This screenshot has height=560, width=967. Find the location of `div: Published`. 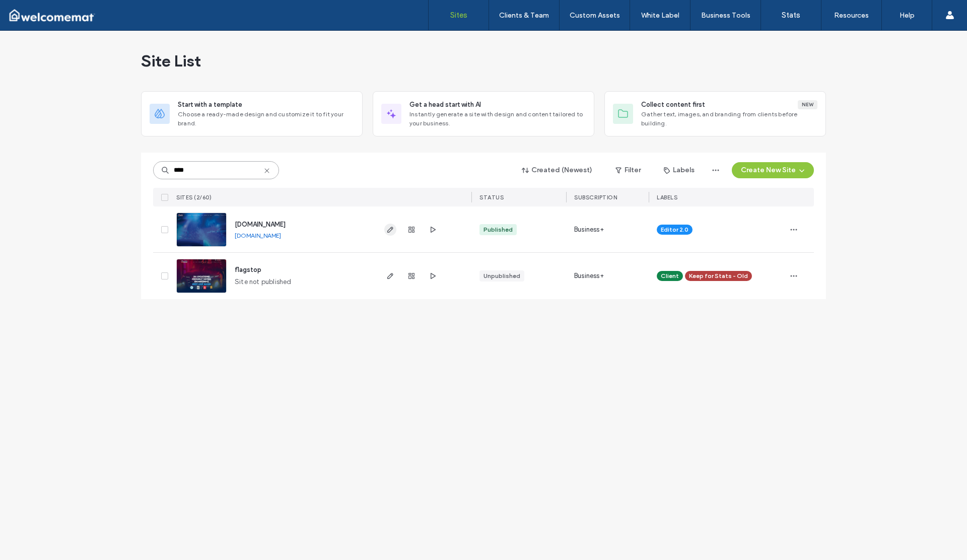

div: Published is located at coordinates (498, 229).